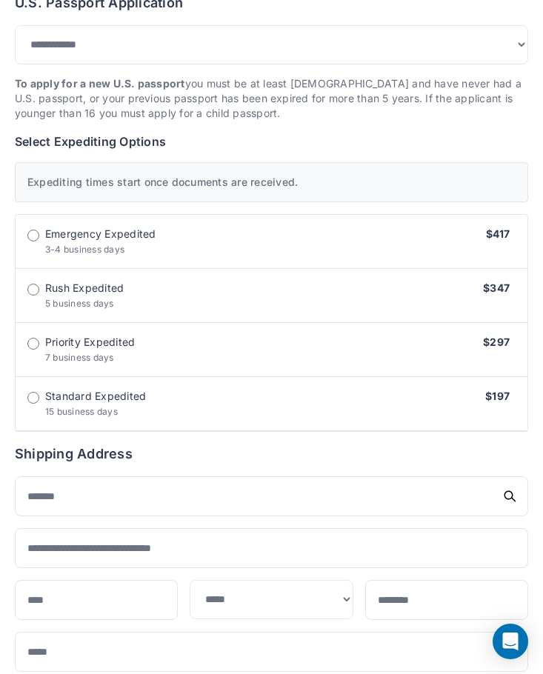  Describe the element at coordinates (100, 83) in the screenshot. I see `strong: To apply for a new U.S. passport` at that location.